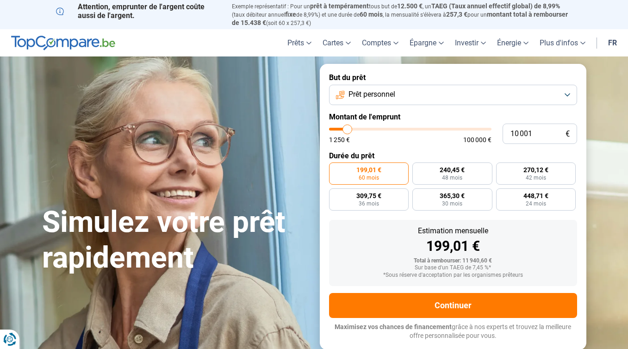  Describe the element at coordinates (291, 14) in the screenshot. I see `span: fixe` at that location.